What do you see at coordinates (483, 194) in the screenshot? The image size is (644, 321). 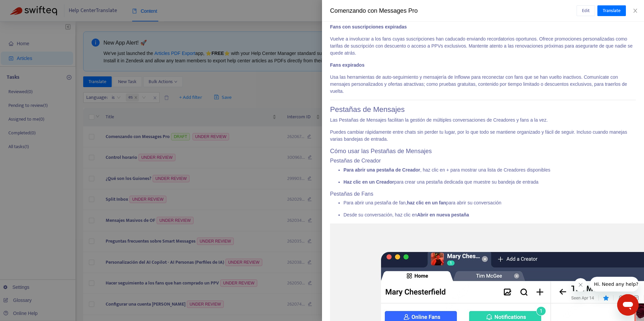 I see `h4: Pestañas de Fans` at bounding box center [483, 194].